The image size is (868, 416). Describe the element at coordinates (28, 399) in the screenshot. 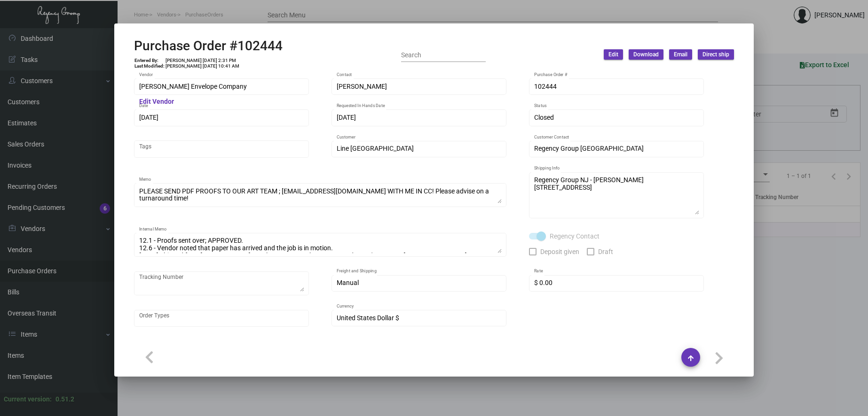

I see `div: Current version:` at that location.